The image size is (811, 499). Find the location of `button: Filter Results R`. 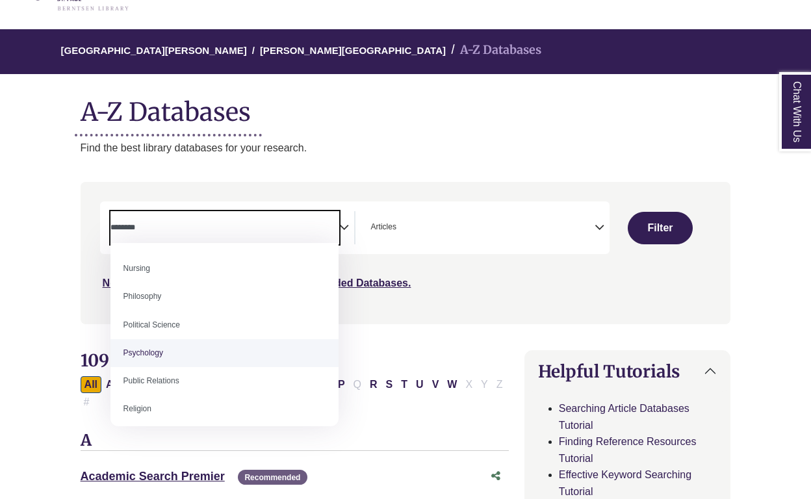

button: Filter Results R is located at coordinates (374, 385).